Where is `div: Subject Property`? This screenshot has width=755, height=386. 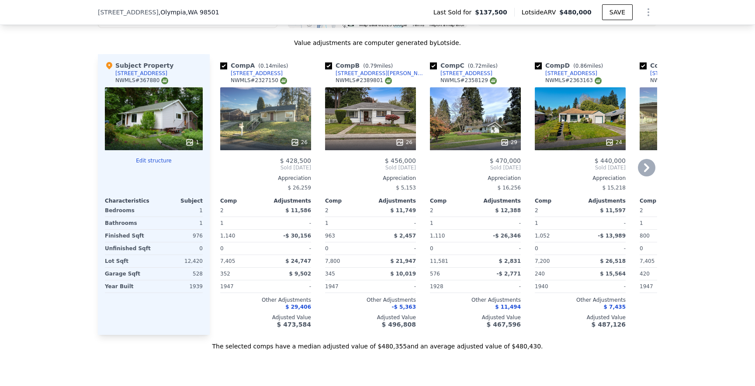 div: Subject Property is located at coordinates (139, 66).